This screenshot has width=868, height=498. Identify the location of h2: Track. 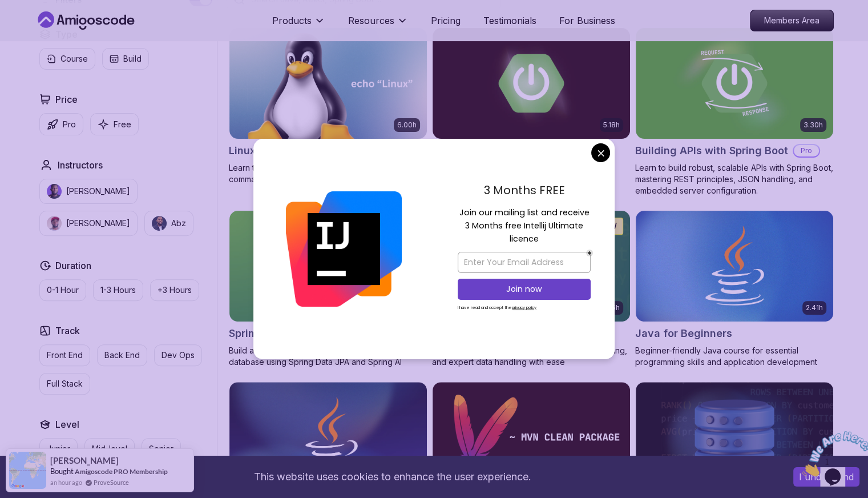
(67, 330).